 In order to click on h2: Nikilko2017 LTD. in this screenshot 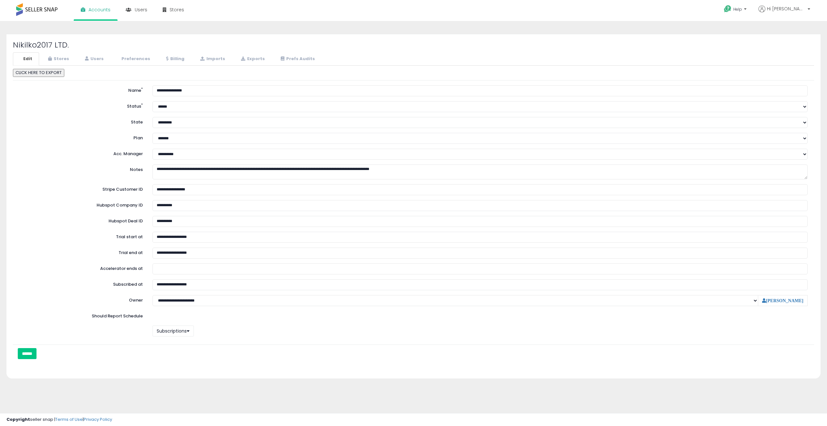, I will do `click(413, 45)`.